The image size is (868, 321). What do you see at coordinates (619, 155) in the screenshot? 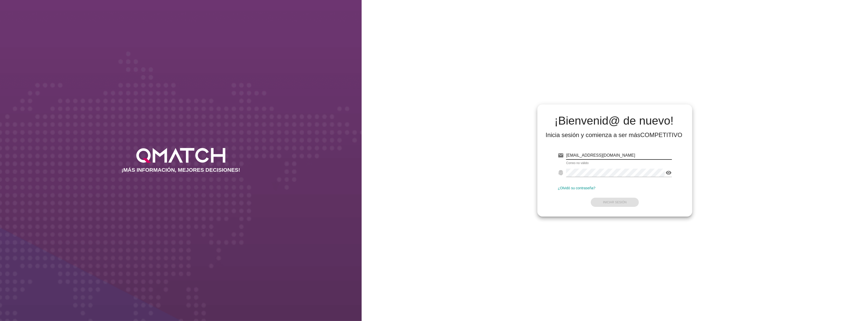
I see `input: E-mail` at bounding box center [619, 155].